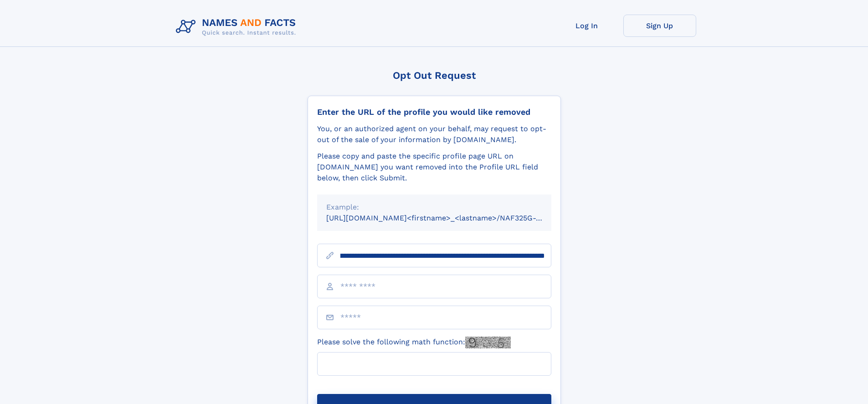 Image resolution: width=868 pixels, height=404 pixels. I want to click on div: Enter the URL of the profile you would like removed, so click(434, 112).